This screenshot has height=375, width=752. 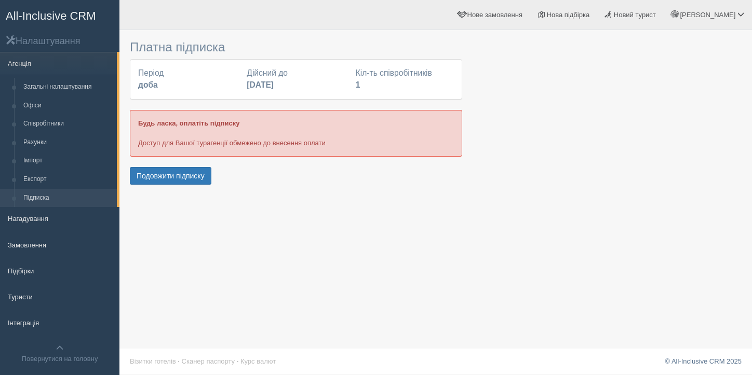 I want to click on div: Доступ для Вашої турагенції обмежено до внесення оплати, so click(x=296, y=133).